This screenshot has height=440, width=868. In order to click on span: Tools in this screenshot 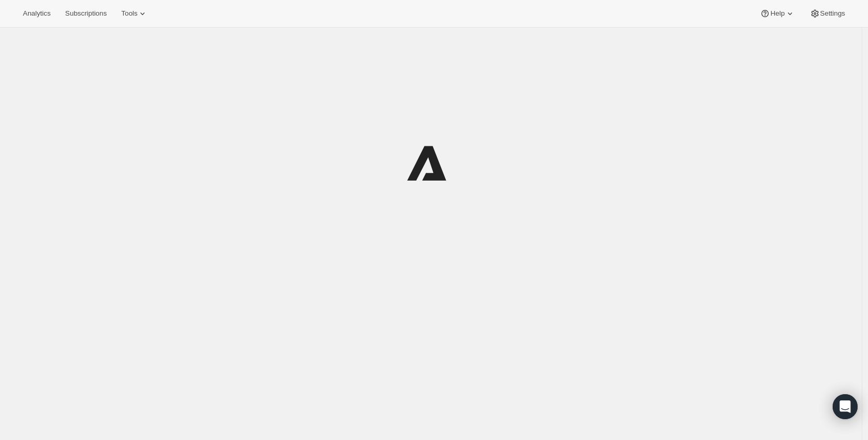, I will do `click(129, 13)`.